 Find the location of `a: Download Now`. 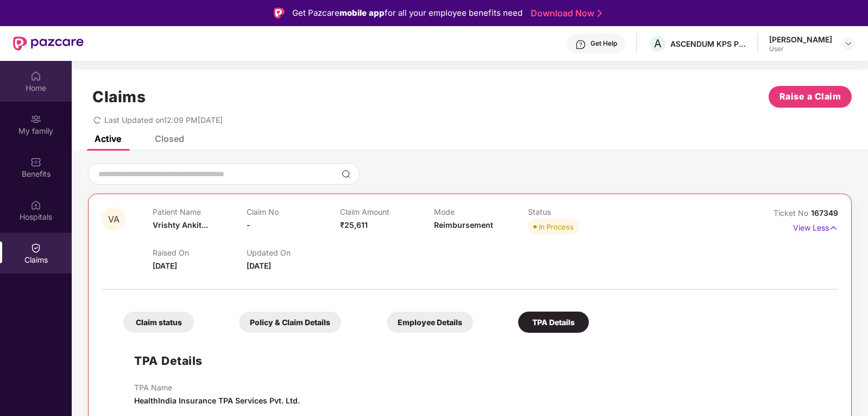

a: Download Now is located at coordinates (564, 13).